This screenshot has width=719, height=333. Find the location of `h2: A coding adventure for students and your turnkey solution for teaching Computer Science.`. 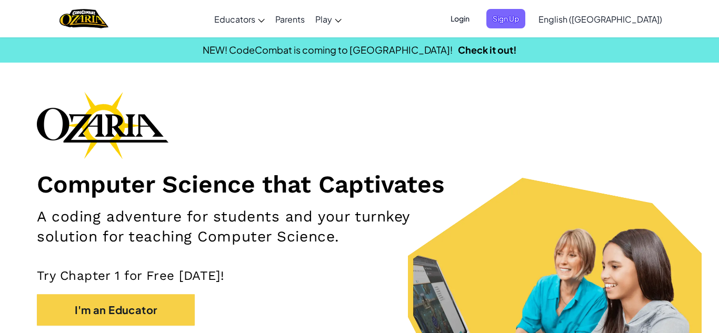

h2: A coding adventure for students and your turnkey solution for teaching Computer Science. is located at coordinates (252, 227).